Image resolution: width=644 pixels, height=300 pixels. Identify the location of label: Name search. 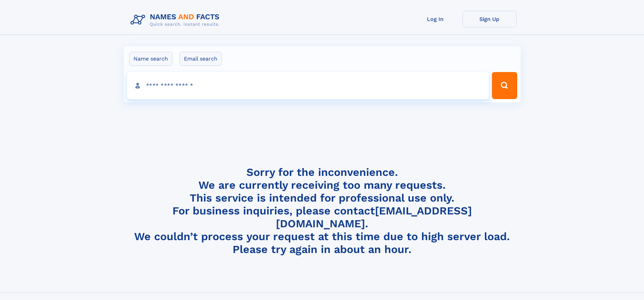
(151, 59).